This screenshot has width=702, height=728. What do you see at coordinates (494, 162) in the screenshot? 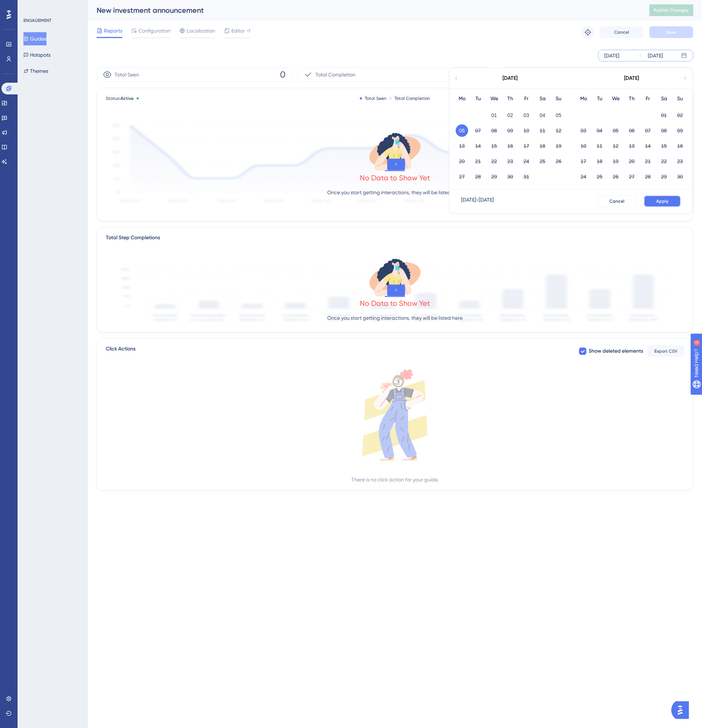
I see `button: 22` at bounding box center [494, 162].